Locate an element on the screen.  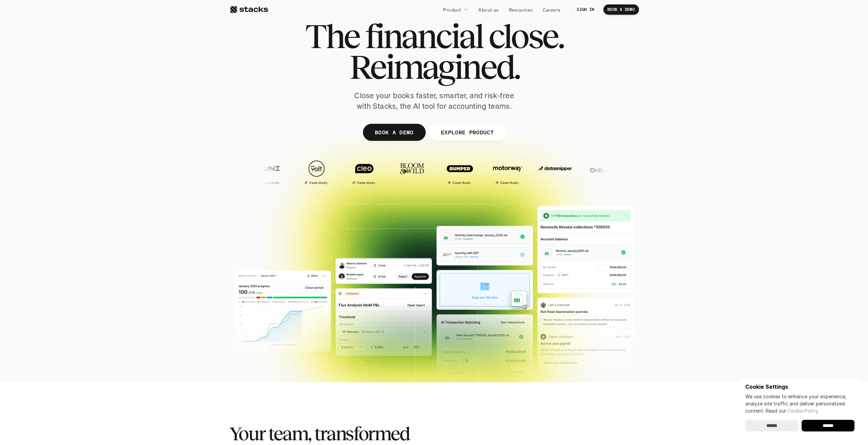
p: Product is located at coordinates (452, 10).